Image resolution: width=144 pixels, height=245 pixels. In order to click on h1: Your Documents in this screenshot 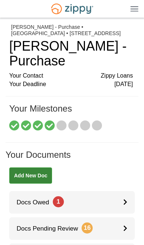, I will do `click(72, 158)`.